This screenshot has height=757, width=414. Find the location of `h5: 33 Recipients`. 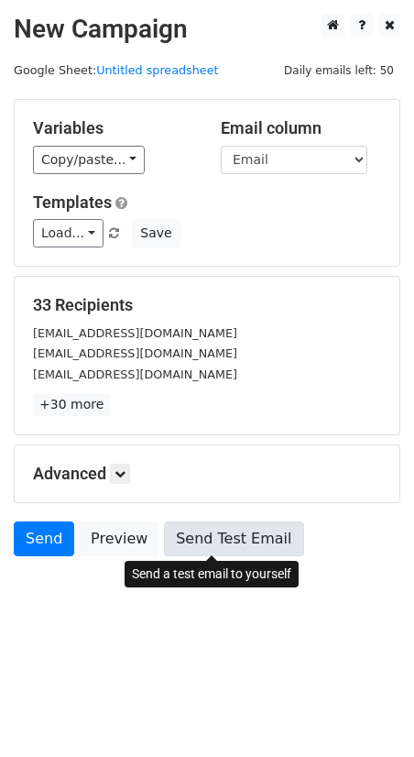

h5: 33 Recipients is located at coordinates (207, 305).